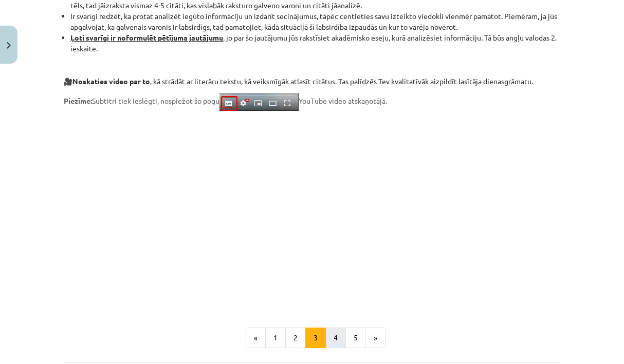 This screenshot has height=364, width=624. What do you see at coordinates (111, 81) in the screenshot?
I see `strong: Noskaties video par to` at bounding box center [111, 81].